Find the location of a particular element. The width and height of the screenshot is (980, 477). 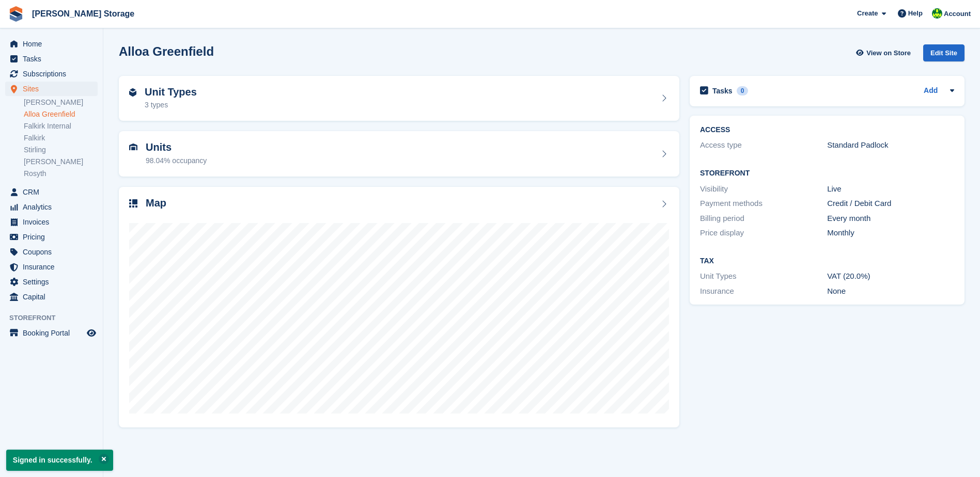

a: Alloa Greenfield is located at coordinates (60, 114).